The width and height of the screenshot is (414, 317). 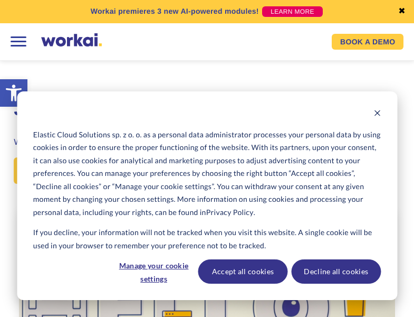 What do you see at coordinates (230, 212) in the screenshot?
I see `a: Privacy Policy` at bounding box center [230, 212].